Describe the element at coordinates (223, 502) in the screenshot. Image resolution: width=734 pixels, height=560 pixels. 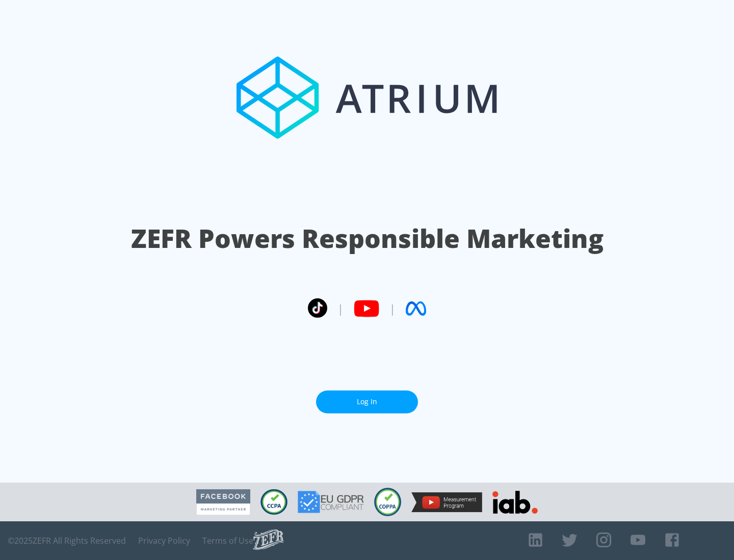
I see `img: Facebook Marketing Partner` at that location.